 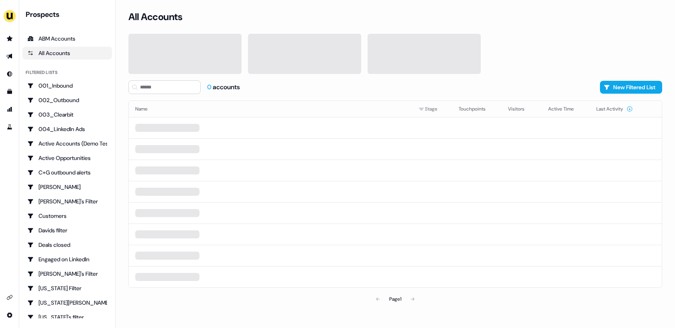 What do you see at coordinates (67, 53) in the screenshot?
I see `div: All Accounts` at bounding box center [67, 53].